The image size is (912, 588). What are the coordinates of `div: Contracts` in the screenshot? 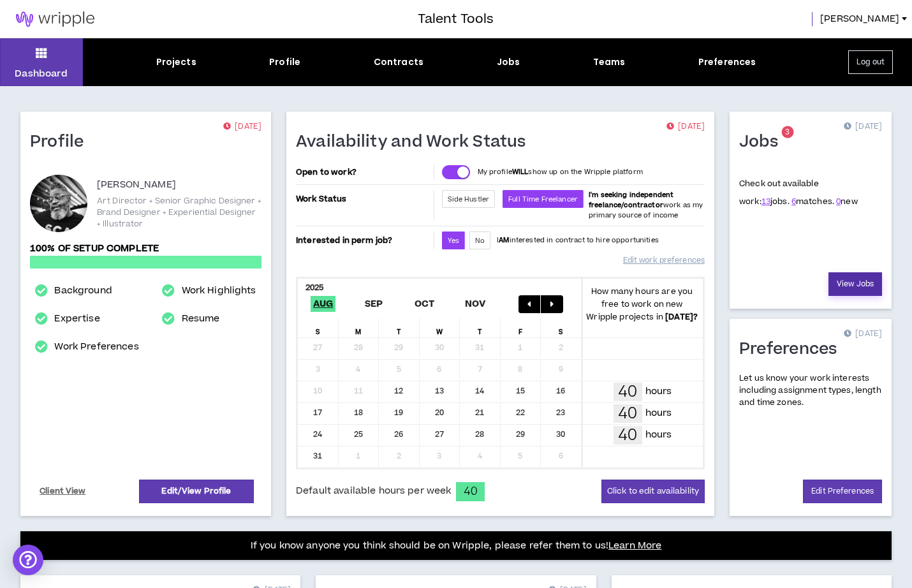 It's located at (399, 62).